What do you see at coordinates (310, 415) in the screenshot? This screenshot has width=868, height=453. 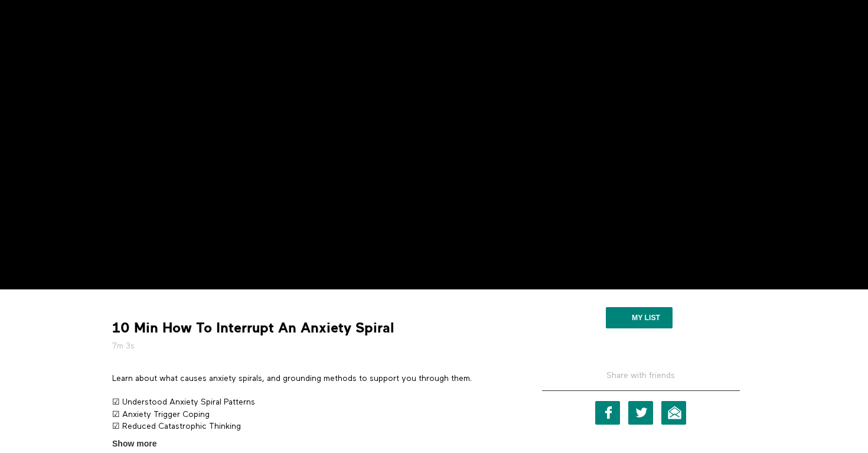 I see `p: ☑ Understood Anxiety Spiral Patterns ☑ Anxiety Trigger Coping ☑ Reduced Catastrophic Thinking` at bounding box center [310, 415].